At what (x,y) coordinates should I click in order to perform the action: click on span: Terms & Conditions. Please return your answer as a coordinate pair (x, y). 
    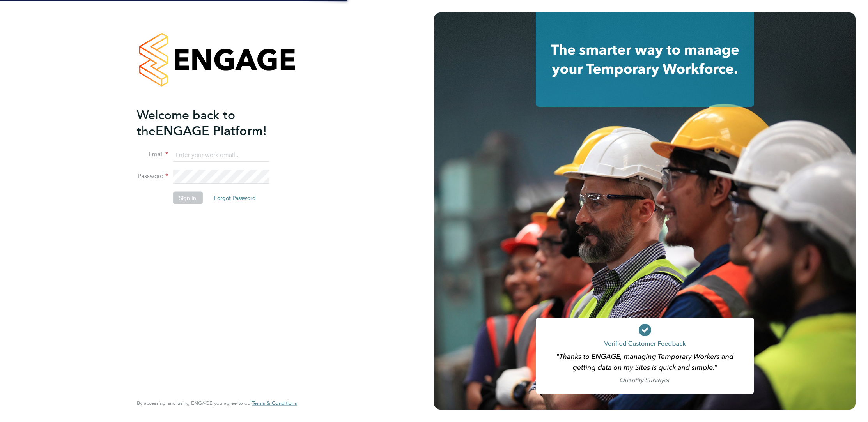
    Looking at the image, I should click on (274, 403).